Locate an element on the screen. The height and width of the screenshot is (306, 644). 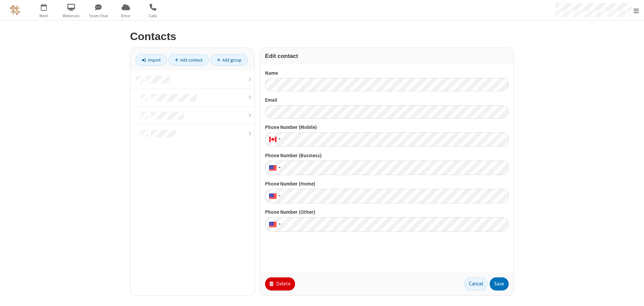
label: Email is located at coordinates (387, 100).